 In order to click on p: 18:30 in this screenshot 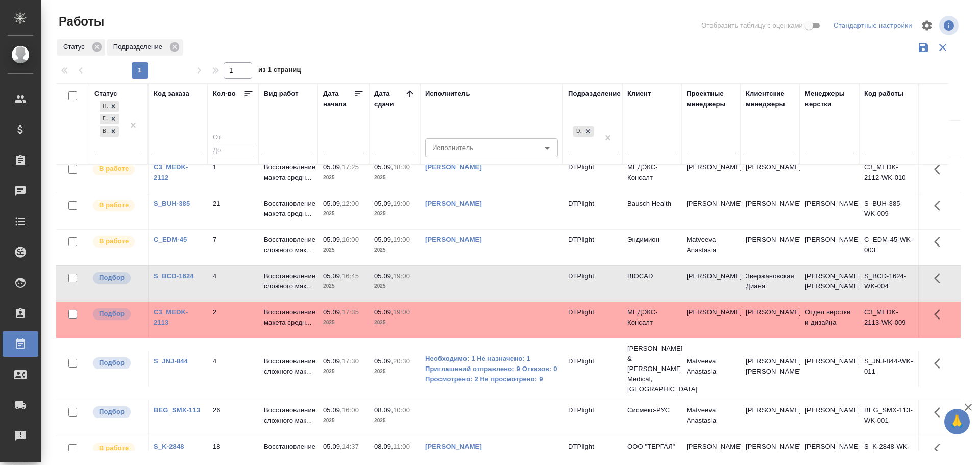, I will do `click(401, 167)`.